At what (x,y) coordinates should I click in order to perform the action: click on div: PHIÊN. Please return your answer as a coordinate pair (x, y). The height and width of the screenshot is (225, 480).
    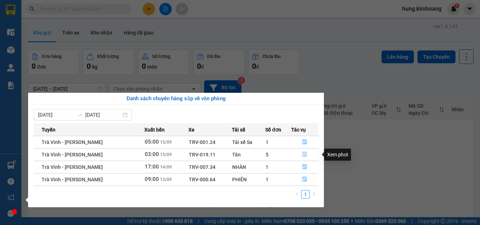
    Looking at the image, I should click on (249, 180).